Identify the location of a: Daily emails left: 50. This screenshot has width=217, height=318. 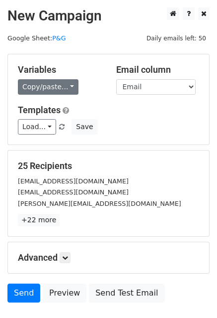
(177, 38).